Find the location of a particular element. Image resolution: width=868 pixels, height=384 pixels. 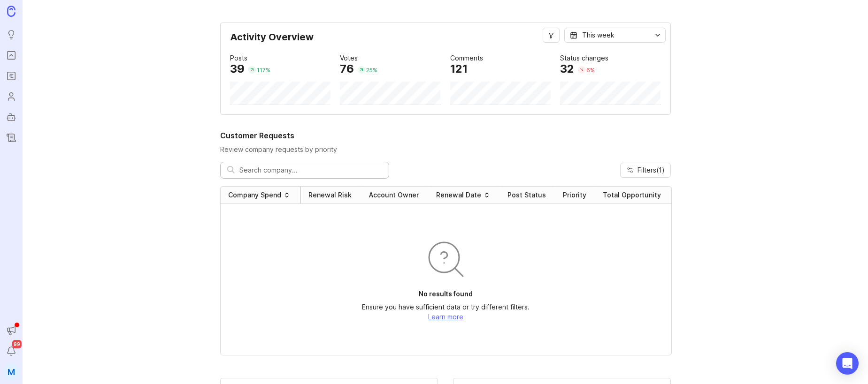

div: Company Spend is located at coordinates (254, 195).